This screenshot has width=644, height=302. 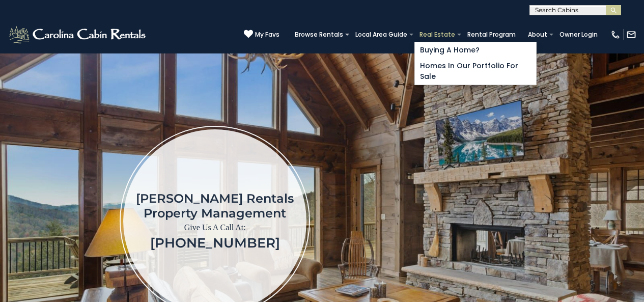 What do you see at coordinates (78, 35) in the screenshot?
I see `img: White-1-2.png` at bounding box center [78, 35].